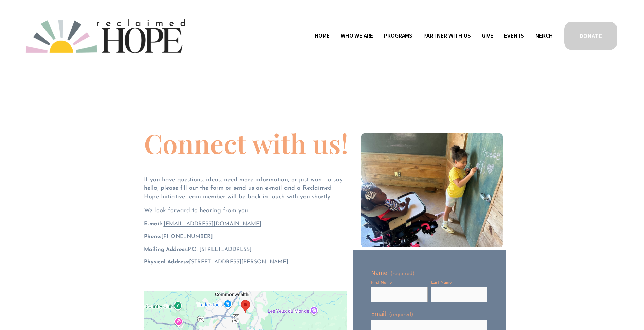 This screenshot has width=644, height=330. Describe the element at coordinates (459, 283) in the screenshot. I see `div: Last Name` at that location.